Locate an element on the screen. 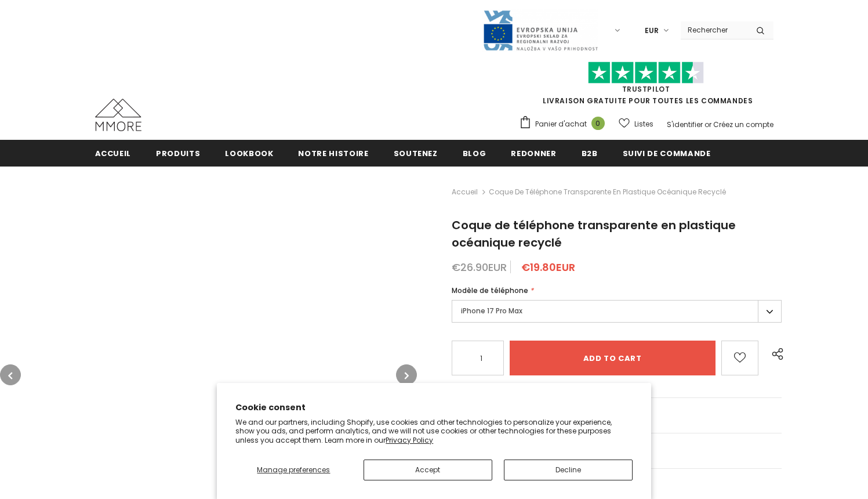 Image resolution: width=868 pixels, height=499 pixels. a: Suivi de commande is located at coordinates (667, 152).